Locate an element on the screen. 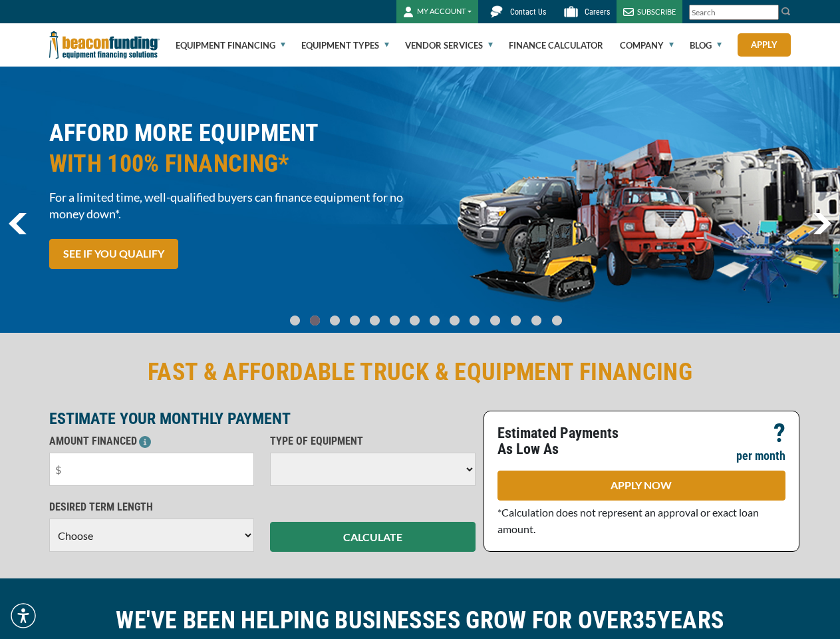  img: Right Navigator is located at coordinates (822, 223).